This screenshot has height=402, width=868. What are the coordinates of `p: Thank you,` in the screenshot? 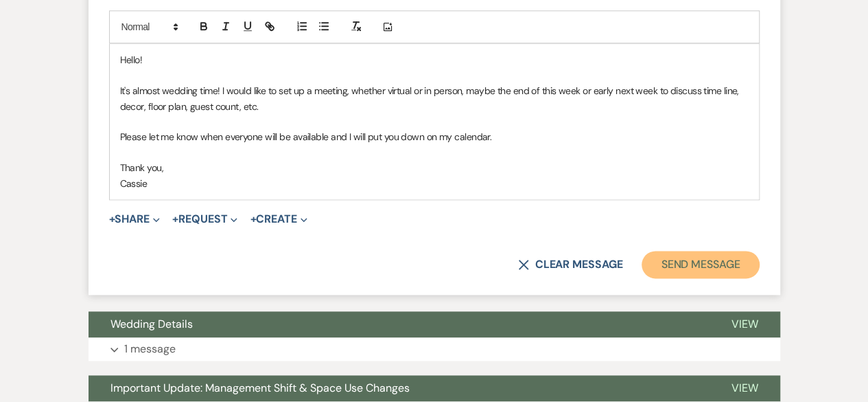 It's located at (434, 168).